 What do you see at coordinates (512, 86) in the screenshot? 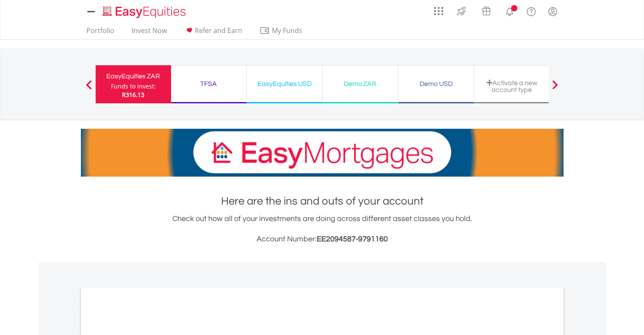
I see `div: Activate a new account type` at bounding box center [512, 86].